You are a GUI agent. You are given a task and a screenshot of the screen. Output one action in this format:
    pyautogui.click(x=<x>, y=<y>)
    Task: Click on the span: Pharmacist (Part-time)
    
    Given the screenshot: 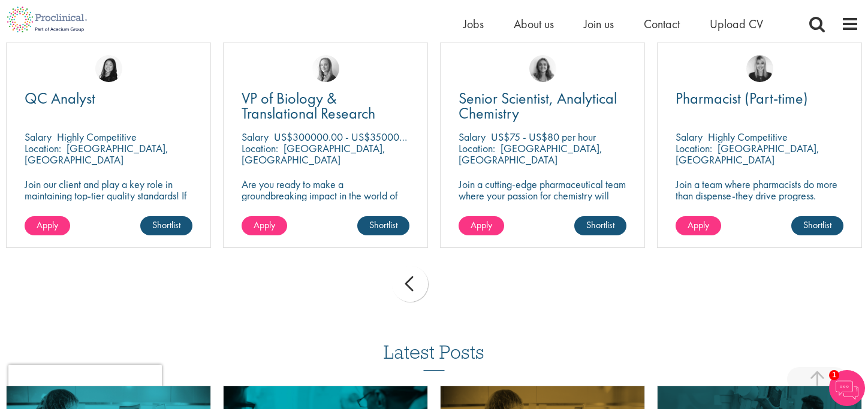 What is the action you would take?
    pyautogui.click(x=741, y=98)
    